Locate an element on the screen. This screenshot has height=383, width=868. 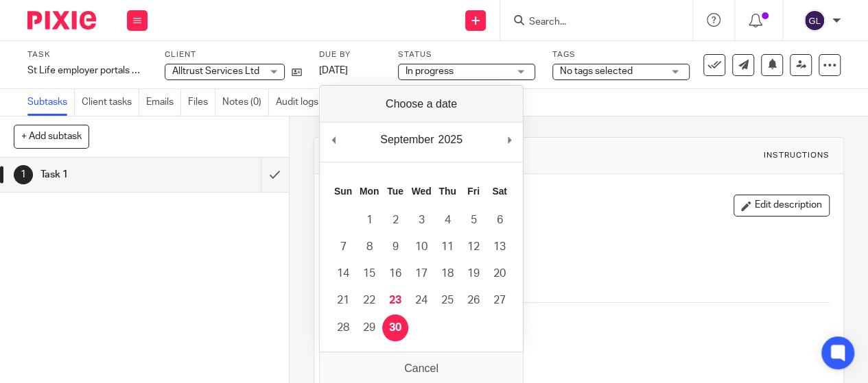
button: 25 is located at coordinates (447, 300).